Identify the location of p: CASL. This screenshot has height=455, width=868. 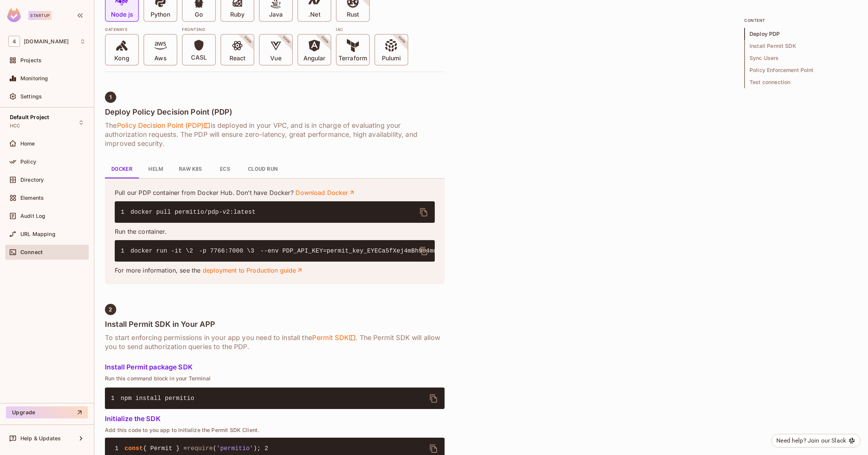
(199, 58).